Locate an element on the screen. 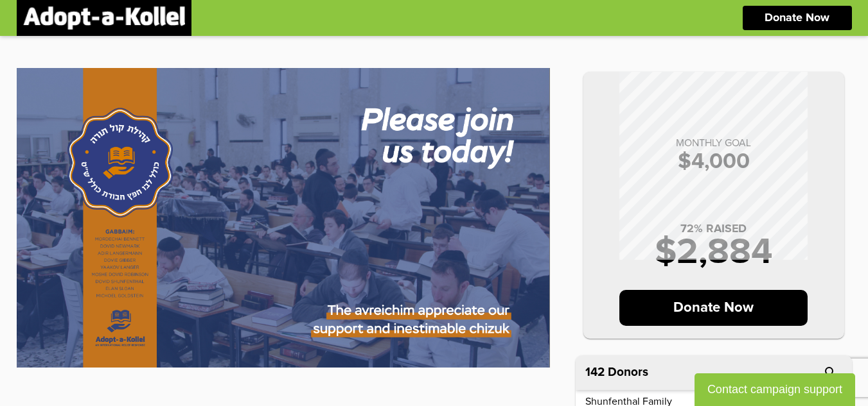 The width and height of the screenshot is (868, 406). img: logonobg.png is located at coordinates (104, 18).